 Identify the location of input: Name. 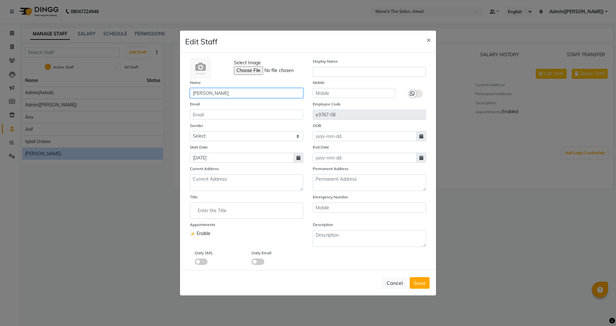
(247, 93).